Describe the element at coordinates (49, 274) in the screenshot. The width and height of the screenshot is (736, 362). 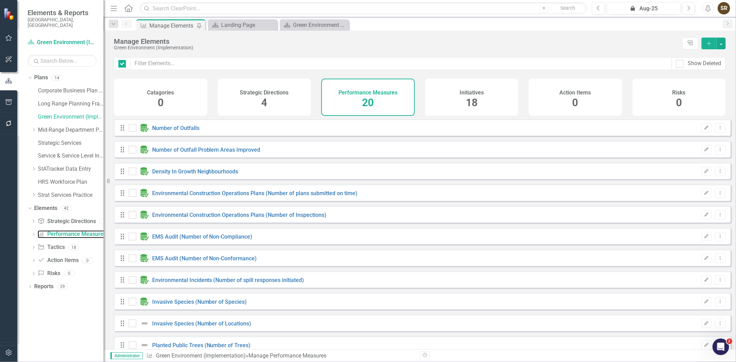
I see `a: Risks` at that location.